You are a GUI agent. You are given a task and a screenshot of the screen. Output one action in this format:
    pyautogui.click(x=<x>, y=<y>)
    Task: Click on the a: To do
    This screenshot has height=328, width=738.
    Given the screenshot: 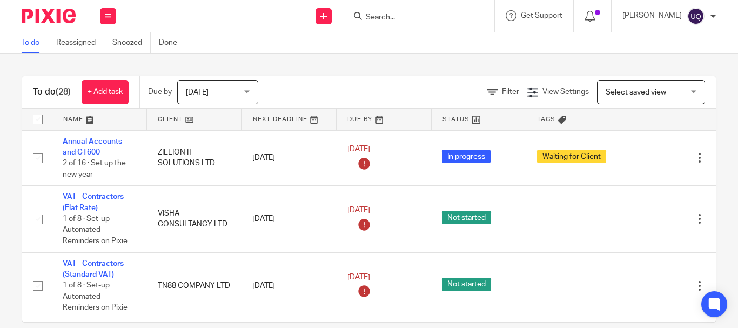 What is the action you would take?
    pyautogui.click(x=35, y=43)
    